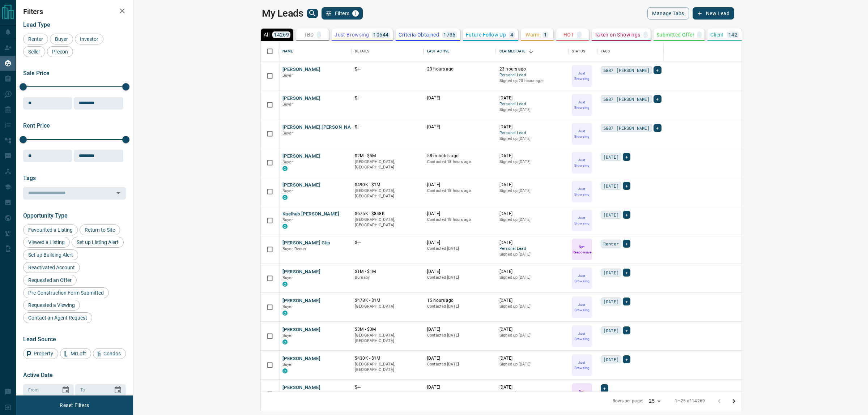 Image resolution: width=868 pixels, height=415 pixels. What do you see at coordinates (532, 35) in the screenshot?
I see `p: Warm` at bounding box center [532, 35].